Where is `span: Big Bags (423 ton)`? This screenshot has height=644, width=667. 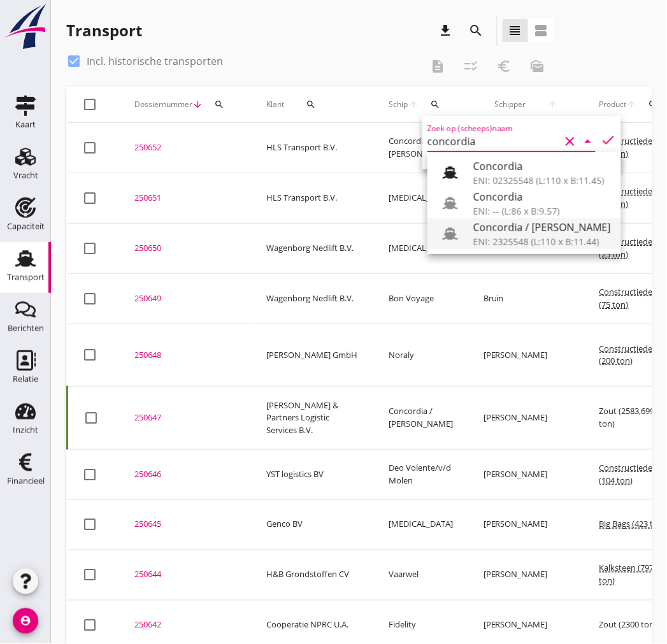
span: Big Bags (423 ton) is located at coordinates (632, 524).